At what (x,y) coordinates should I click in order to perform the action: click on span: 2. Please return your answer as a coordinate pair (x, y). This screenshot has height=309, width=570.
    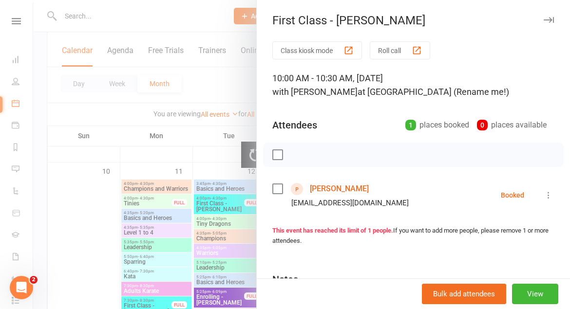
    Looking at the image, I should click on (34, 280).